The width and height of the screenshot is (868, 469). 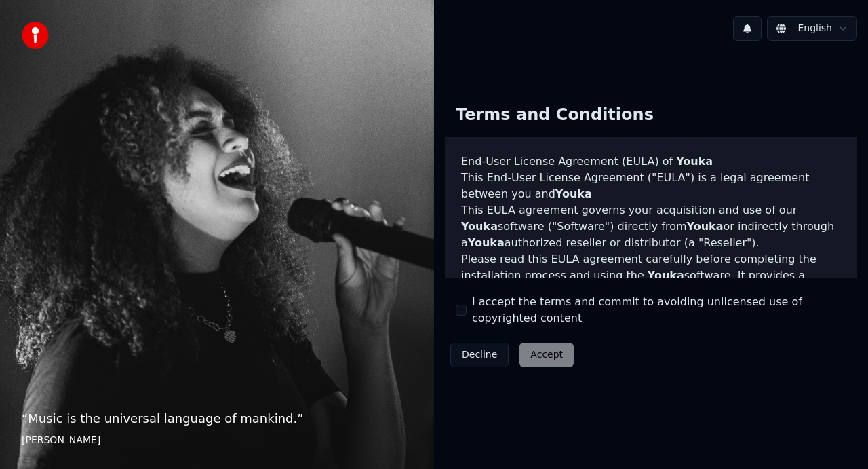 What do you see at coordinates (651, 161) in the screenshot?
I see `h3: End-User License Agreement (EULA) of` at bounding box center [651, 161].